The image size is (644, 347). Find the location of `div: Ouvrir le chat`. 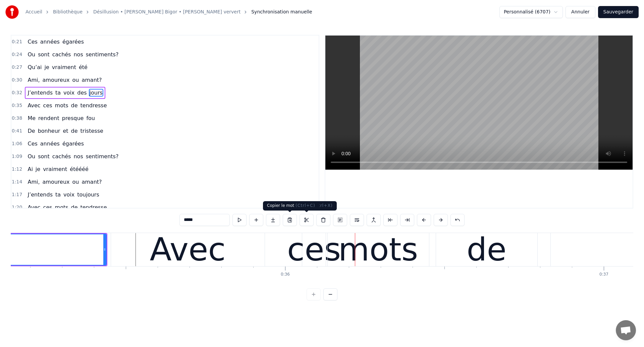

div: Ouvrir le chat is located at coordinates (626, 330).